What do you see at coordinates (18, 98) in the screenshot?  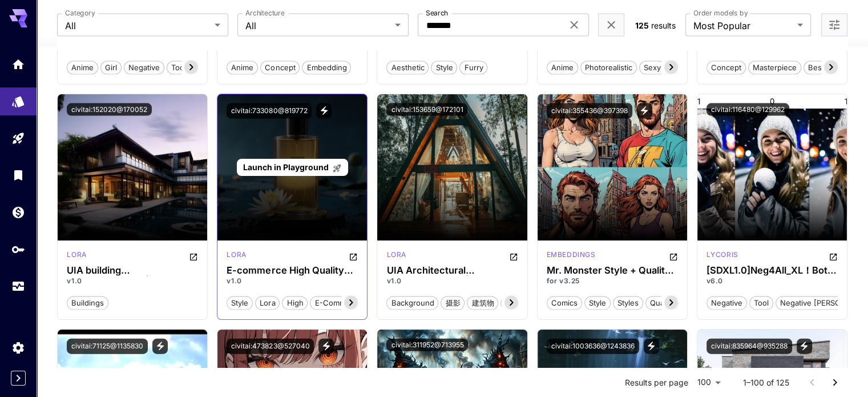 I see `div: Models` at bounding box center [18, 98].